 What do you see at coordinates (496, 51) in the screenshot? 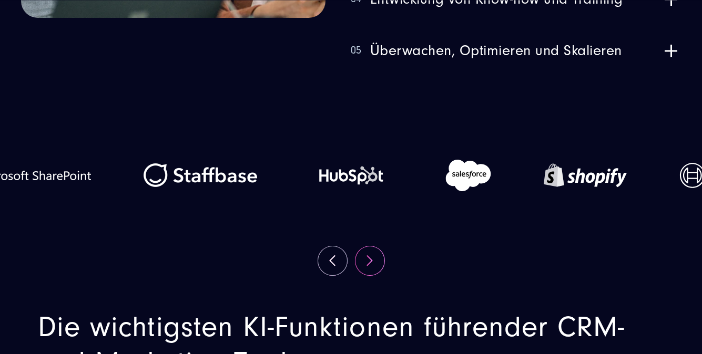
I see `span: Überwachen, Optimieren und Skalieren` at bounding box center [496, 51].